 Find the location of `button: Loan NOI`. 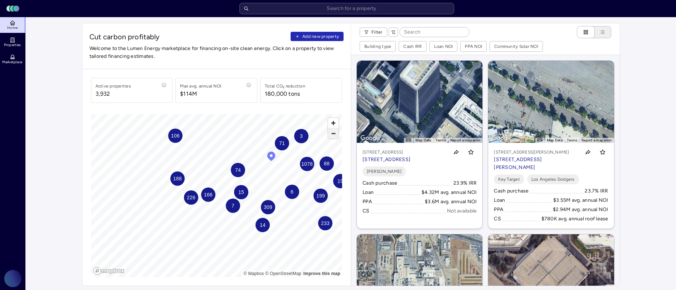

button: Loan NOI is located at coordinates (443, 46).